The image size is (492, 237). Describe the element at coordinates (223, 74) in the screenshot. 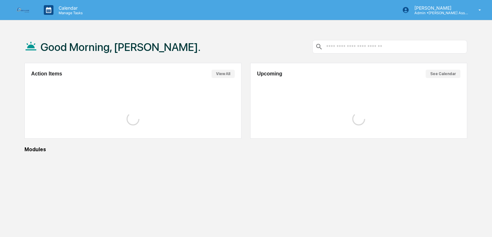

I see `button: View All` at that location.